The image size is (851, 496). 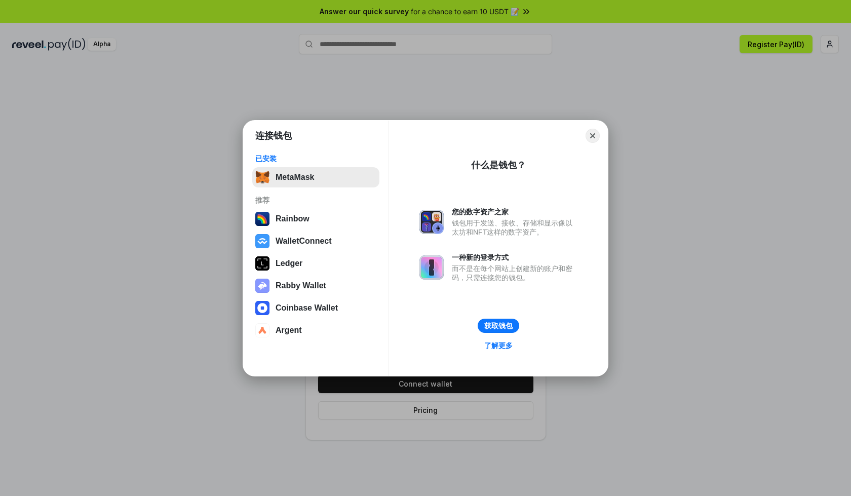 What do you see at coordinates (262, 219) in the screenshot?
I see `img: svg+xml,%3Csvg%20width%3D%22120%22%20height%3D%22120%22%20viewBox%3D%220%200%20120%20120%22%20fil...` at bounding box center [262, 219].